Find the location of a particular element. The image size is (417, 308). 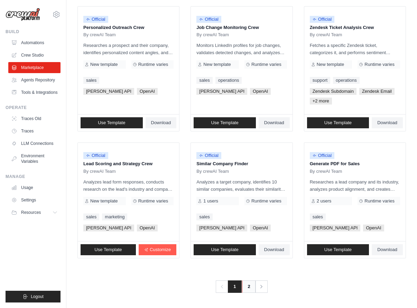

span: Logout is located at coordinates (37, 297).